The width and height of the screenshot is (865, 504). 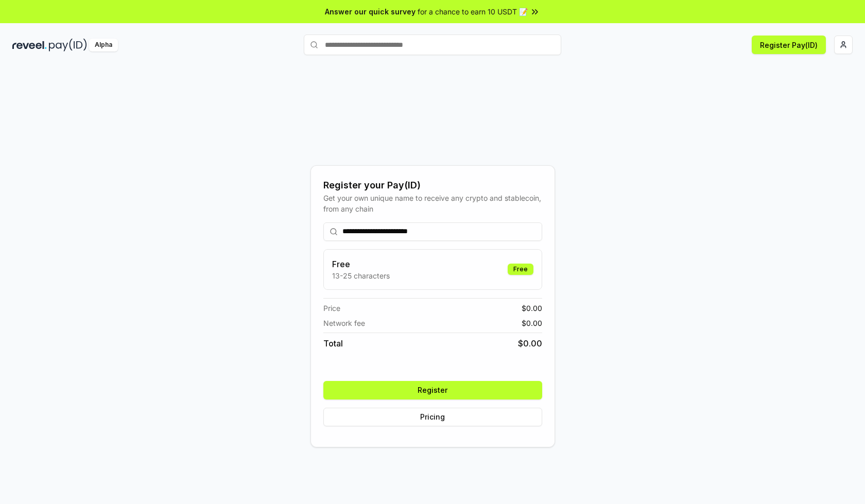 I want to click on div: Alpha, so click(x=103, y=45).